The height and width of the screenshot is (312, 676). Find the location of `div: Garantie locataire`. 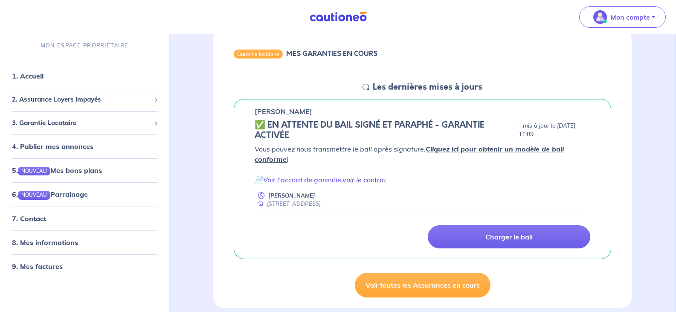

div: Garantie locataire is located at coordinates (258, 54).